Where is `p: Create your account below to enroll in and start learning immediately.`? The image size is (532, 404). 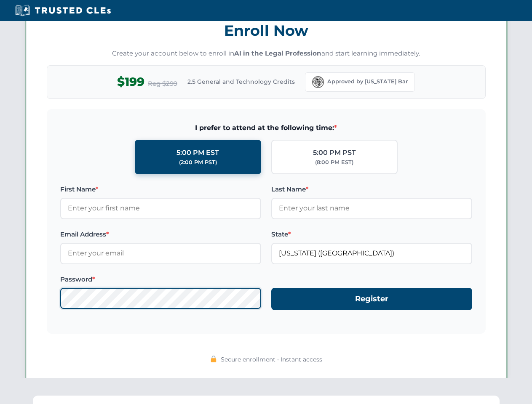 p: Create your account below to enroll in and start learning immediately. is located at coordinates (266, 54).